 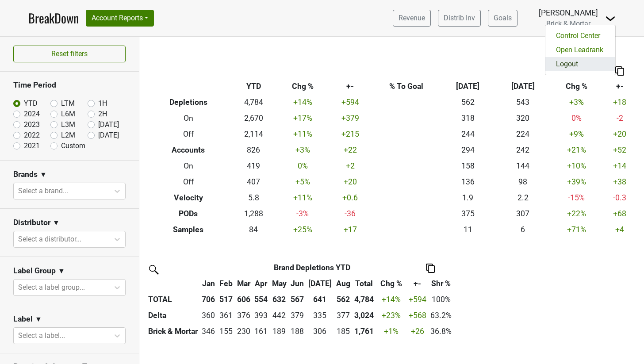 What do you see at coordinates (576, 213) in the screenshot?
I see `td: +22 %` at bounding box center [576, 213].